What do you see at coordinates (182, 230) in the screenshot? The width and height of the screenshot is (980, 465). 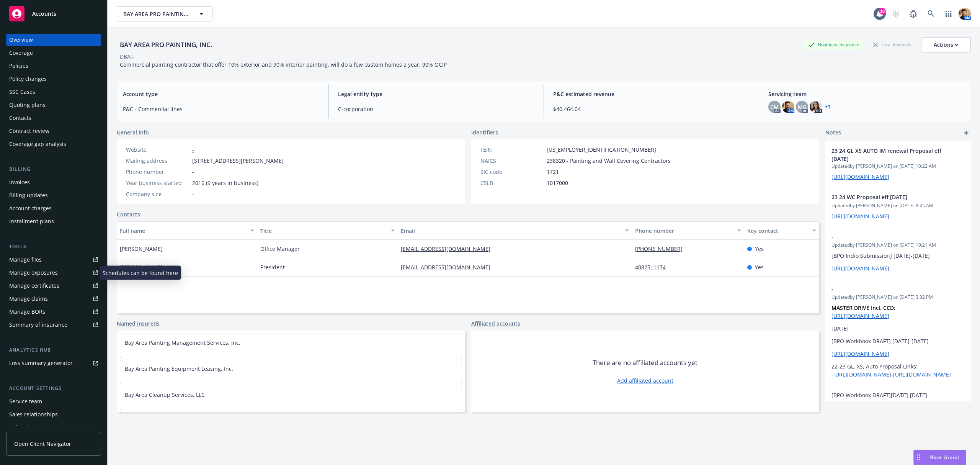 I see `div: Full name` at bounding box center [182, 230].